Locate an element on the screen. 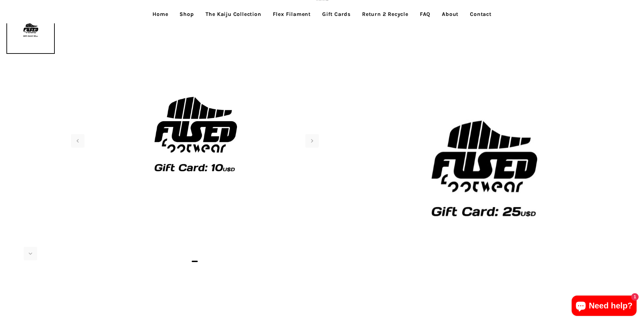 The image size is (644, 323). a: Contact is located at coordinates (481, 14).